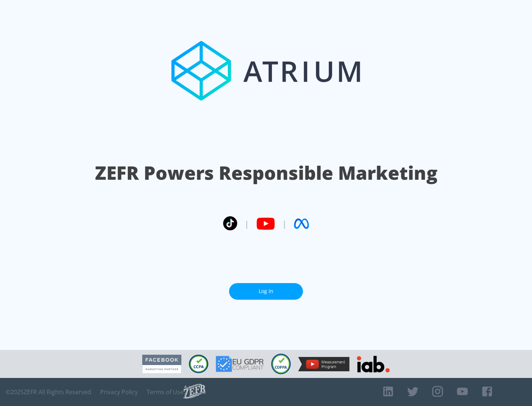 This screenshot has height=406, width=532. Describe the element at coordinates (198, 364) in the screenshot. I see `img: CCPA Compliant` at that location.